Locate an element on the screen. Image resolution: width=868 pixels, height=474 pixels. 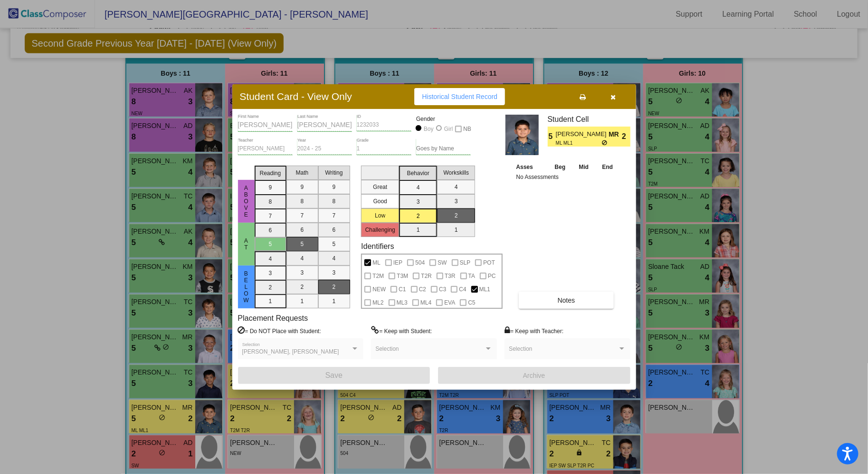
h3: Student Cell is located at coordinates (589, 118).